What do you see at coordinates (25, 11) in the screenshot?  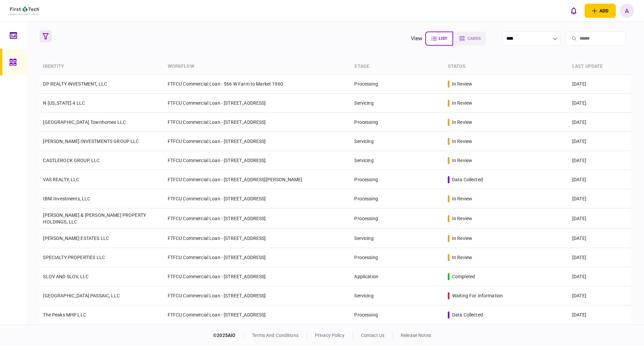 I see `img: client company logo` at bounding box center [25, 11].